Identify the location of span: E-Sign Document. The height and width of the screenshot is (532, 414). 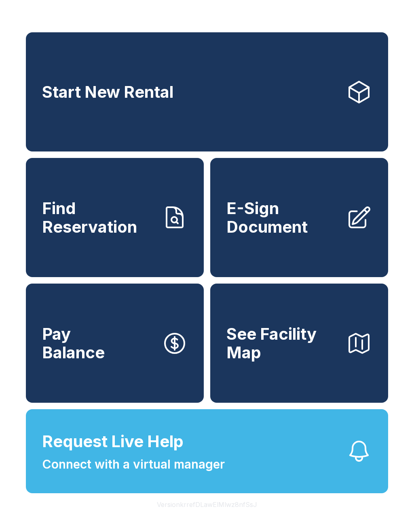
(283, 217).